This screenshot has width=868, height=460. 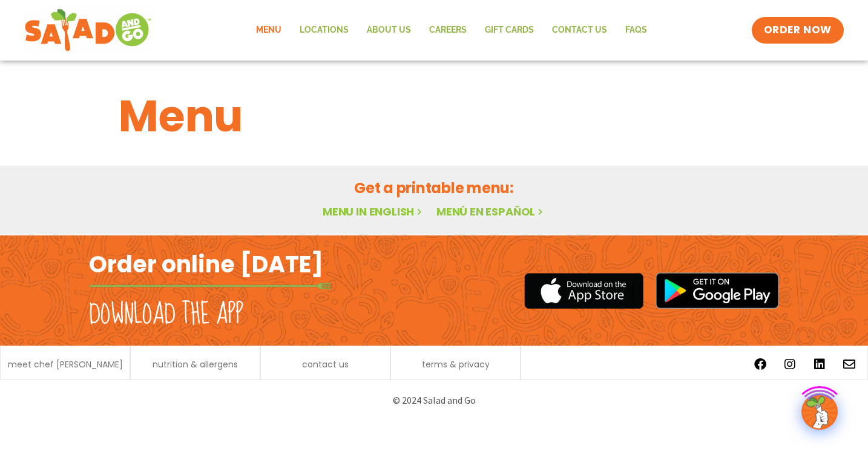 I want to click on a: contact us, so click(x=325, y=364).